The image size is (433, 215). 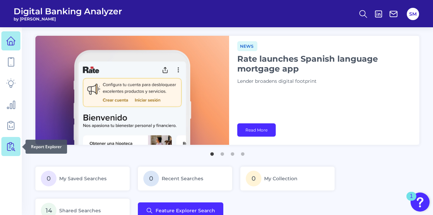 I want to click on p: Lender broadens digital footprint, so click(x=322, y=81).